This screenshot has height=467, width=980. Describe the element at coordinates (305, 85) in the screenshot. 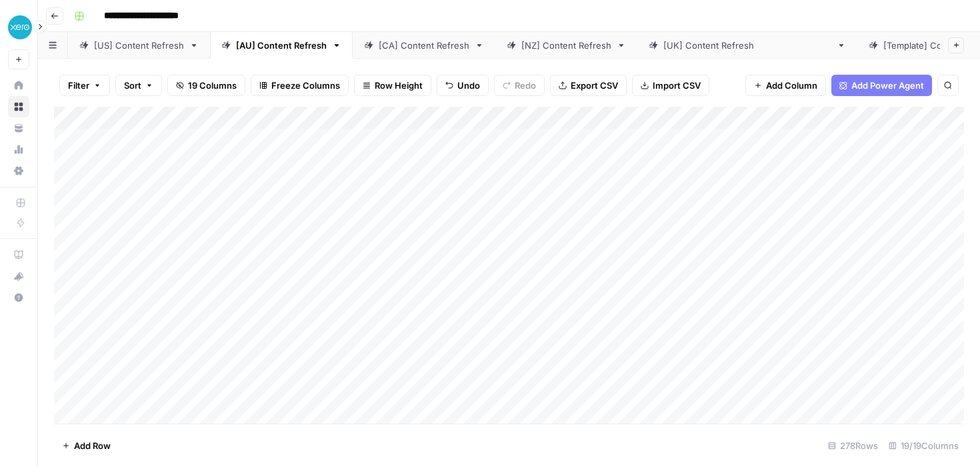

I see `span: Freeze Columns` at that location.